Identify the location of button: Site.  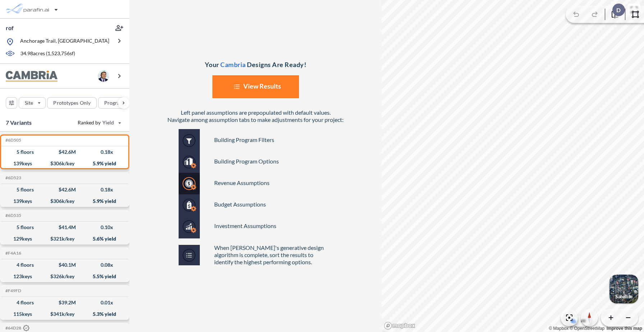
(32, 103).